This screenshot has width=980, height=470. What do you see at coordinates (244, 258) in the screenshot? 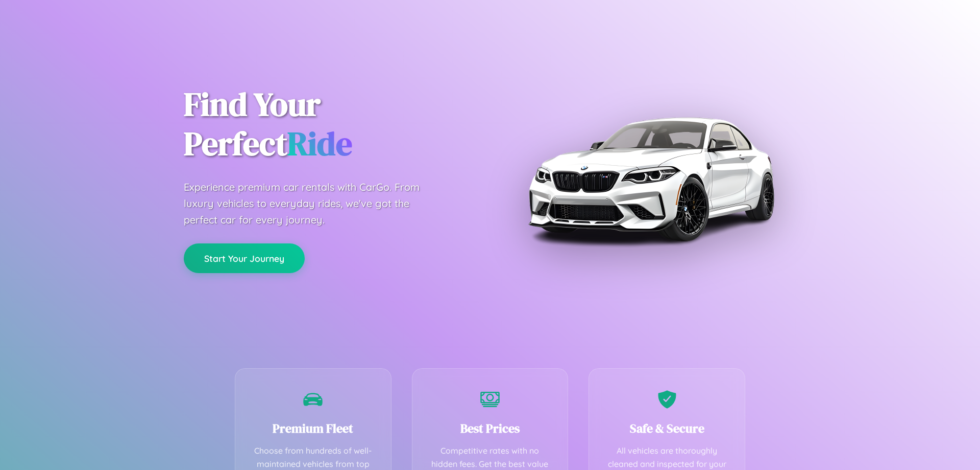
I see `button: Start Your Journey` at bounding box center [244, 258].